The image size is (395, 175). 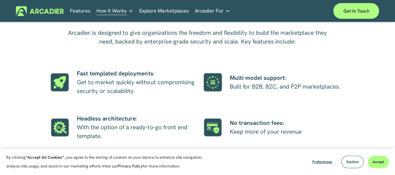 I want to click on span: Arcadier For, so click(x=209, y=11).